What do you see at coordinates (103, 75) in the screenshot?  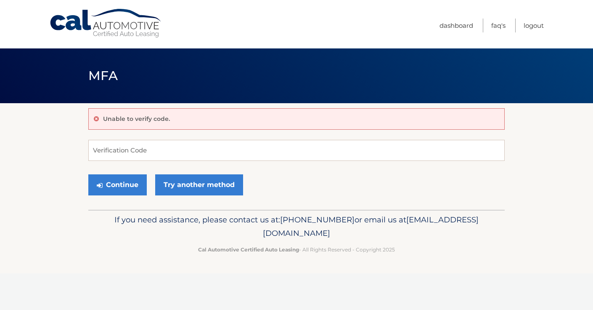 I see `span: MFA` at bounding box center [103, 75].